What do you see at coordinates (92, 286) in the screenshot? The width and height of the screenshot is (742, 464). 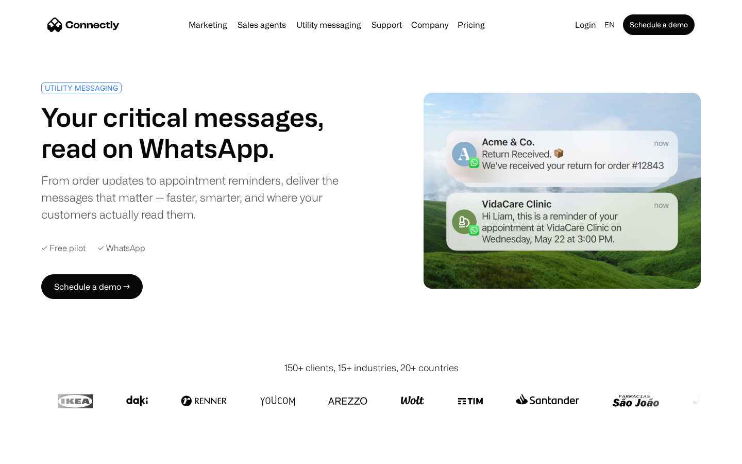 I see `a: Schedule a demo →` at bounding box center [92, 286].